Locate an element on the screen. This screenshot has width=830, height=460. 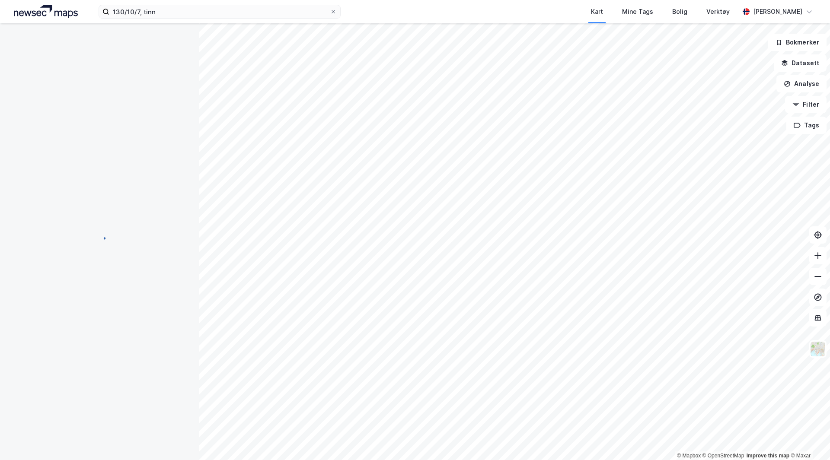
button: Bokmerker is located at coordinates (797, 42).